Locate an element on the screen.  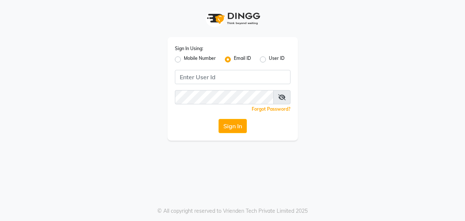
label: User ID is located at coordinates (277, 59).